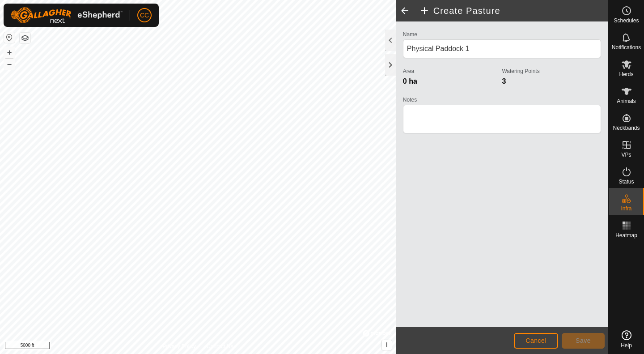  I want to click on a: Privacy Policy, so click(179, 346).